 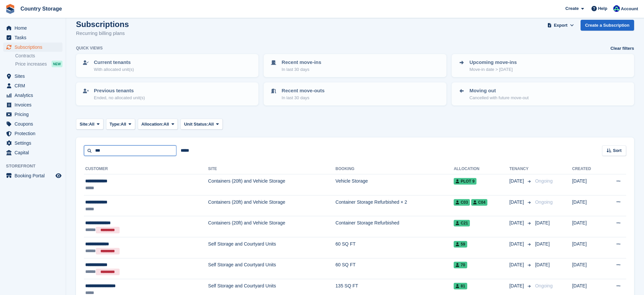 I want to click on span: Settings, so click(x=34, y=143).